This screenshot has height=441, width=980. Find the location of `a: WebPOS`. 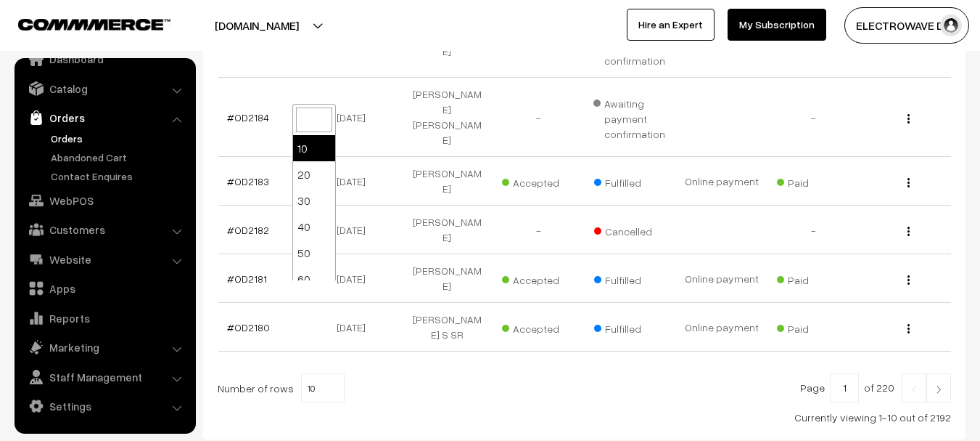

a: WebPOS is located at coordinates (104, 201).